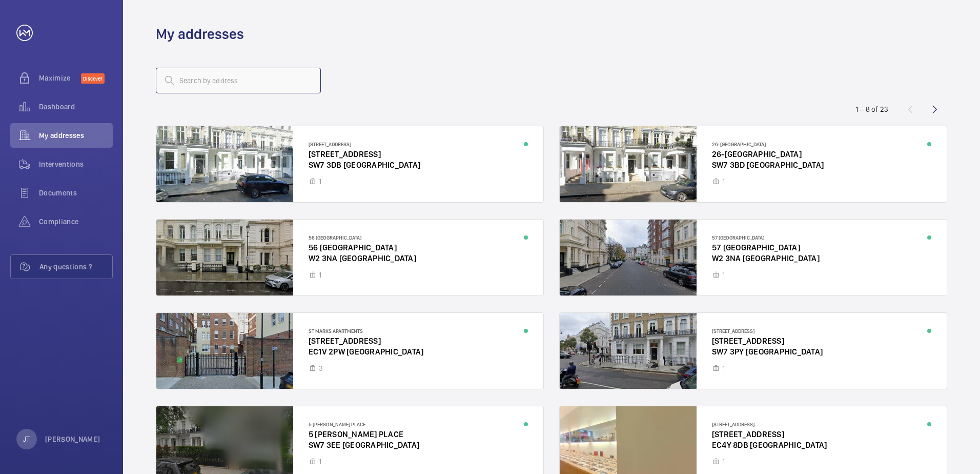  What do you see at coordinates (26, 439) in the screenshot?
I see `p: JT` at bounding box center [26, 439].